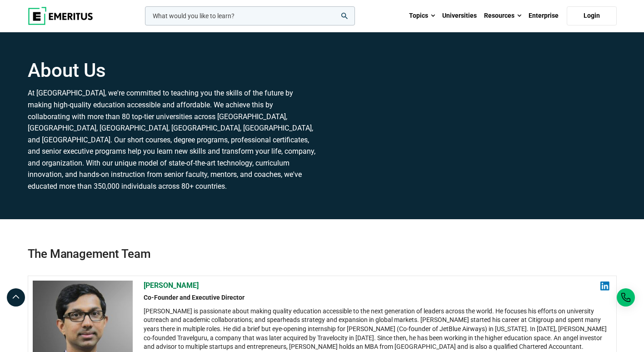 The image size is (644, 352). What do you see at coordinates (377, 298) in the screenshot?
I see `h2: Co-Founder and Executive Director` at bounding box center [377, 298].